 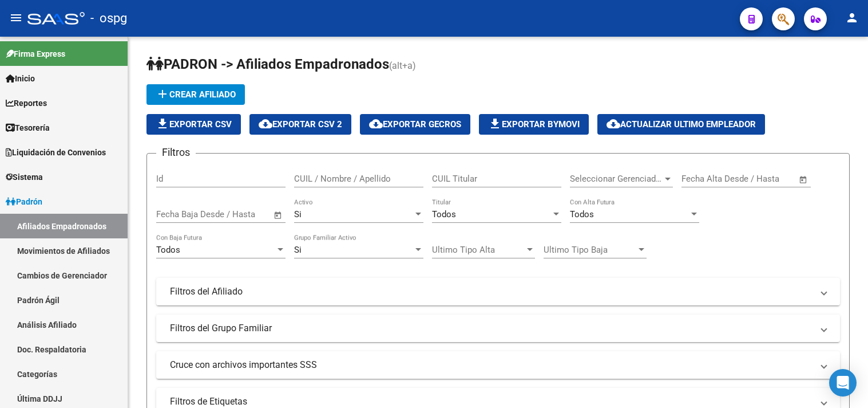 What do you see at coordinates (163, 94) in the screenshot?
I see `mat-icon: add` at bounding box center [163, 94].